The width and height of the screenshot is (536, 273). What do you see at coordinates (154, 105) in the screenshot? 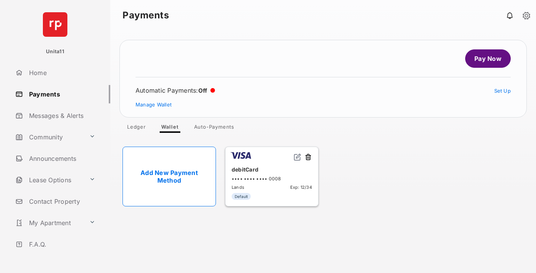
I see `a: Manage Wallet` at bounding box center [154, 105].